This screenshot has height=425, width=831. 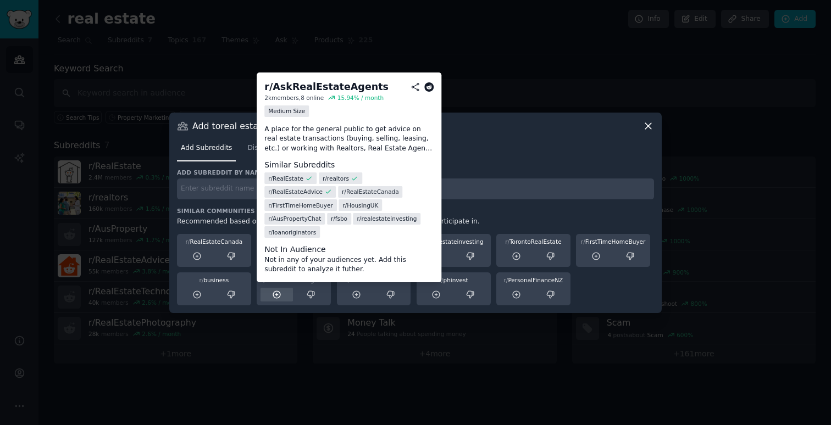 I want to click on span: r/ AusPropertyChat, so click(x=294, y=219).